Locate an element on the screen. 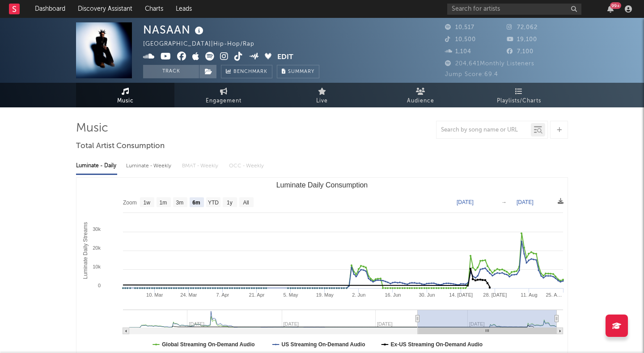 Image resolution: width=644 pixels, height=353 pixels. span: Music is located at coordinates (125, 101).